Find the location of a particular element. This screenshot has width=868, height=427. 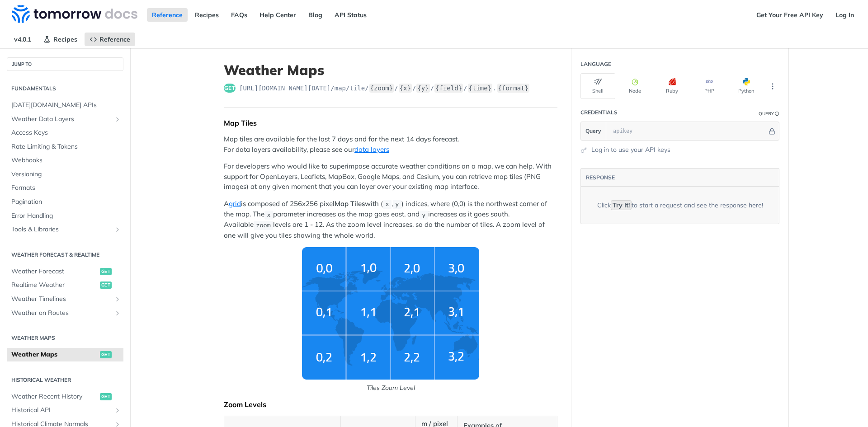

a: API Status is located at coordinates (350, 15).